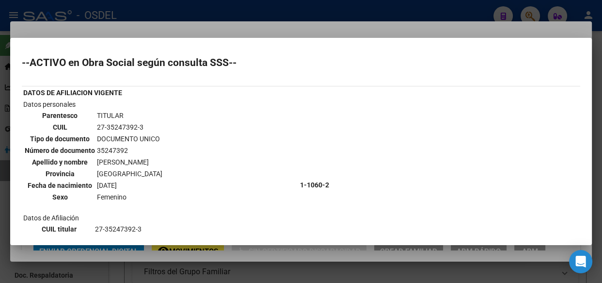 The height and width of the screenshot is (283, 602). I want to click on th: CUIL, so click(60, 127).